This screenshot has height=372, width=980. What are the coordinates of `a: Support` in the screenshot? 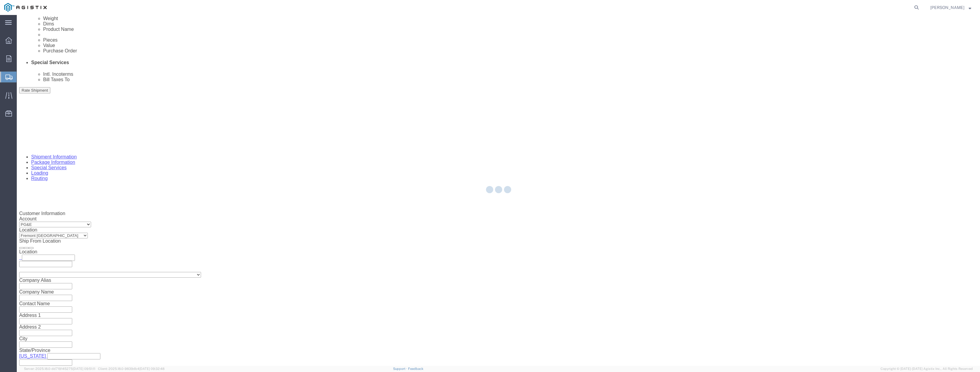 It's located at (400, 368).